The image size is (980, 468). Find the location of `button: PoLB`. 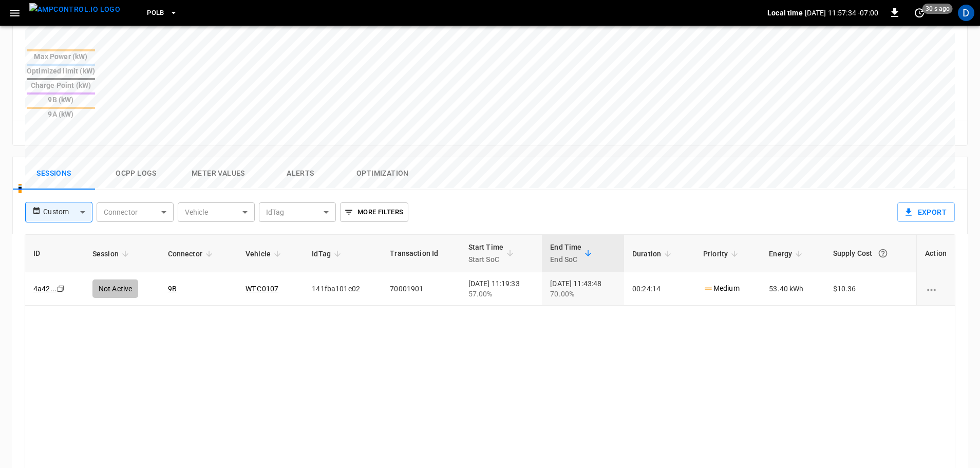

button: PoLB is located at coordinates (162, 13).